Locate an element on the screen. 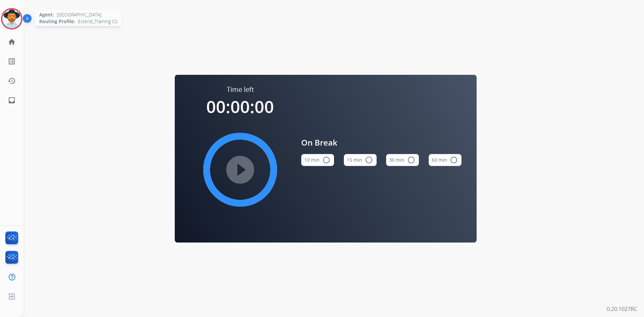 The image size is (644, 317). button: 10 min is located at coordinates (318, 160).